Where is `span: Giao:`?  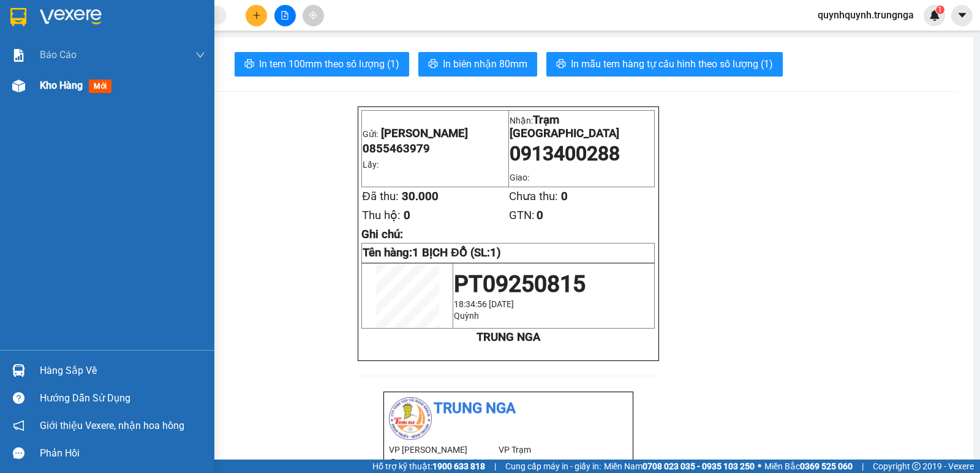
span: Giao: is located at coordinates (520, 178).